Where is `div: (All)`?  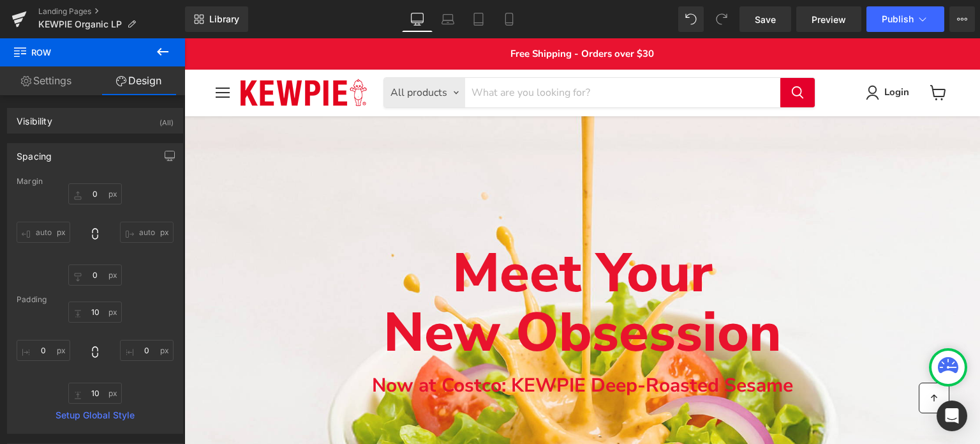 div: (All) is located at coordinates (167, 119).